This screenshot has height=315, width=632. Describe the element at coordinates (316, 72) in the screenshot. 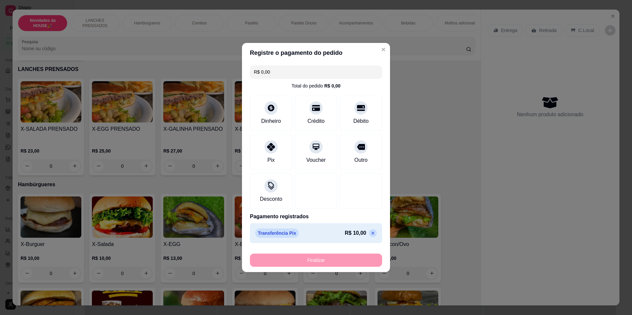

I see `input: Ex.: hambúrguer de cordeiro` at that location.